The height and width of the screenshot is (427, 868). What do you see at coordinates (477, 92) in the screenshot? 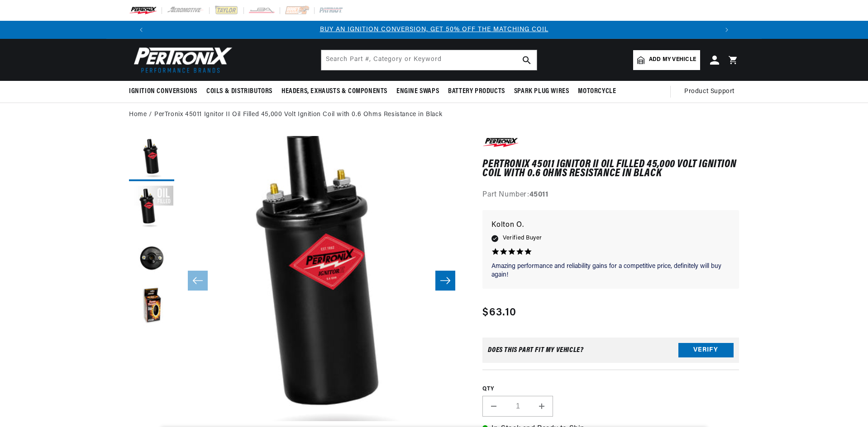
I see `span: Battery Products` at bounding box center [477, 92].